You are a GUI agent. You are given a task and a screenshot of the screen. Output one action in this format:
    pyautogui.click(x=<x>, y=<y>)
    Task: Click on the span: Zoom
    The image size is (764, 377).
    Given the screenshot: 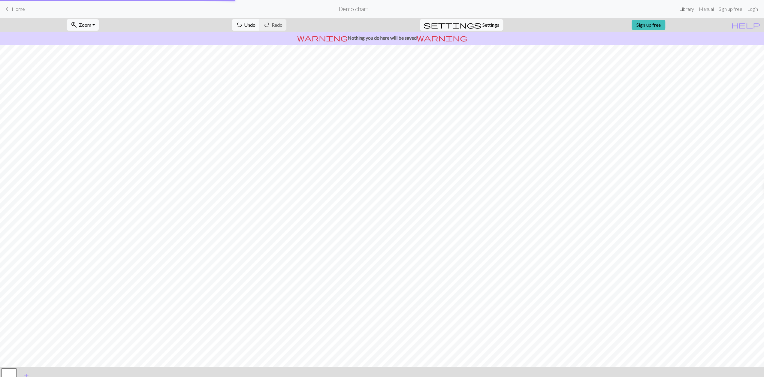 What is the action you would take?
    pyautogui.click(x=85, y=25)
    